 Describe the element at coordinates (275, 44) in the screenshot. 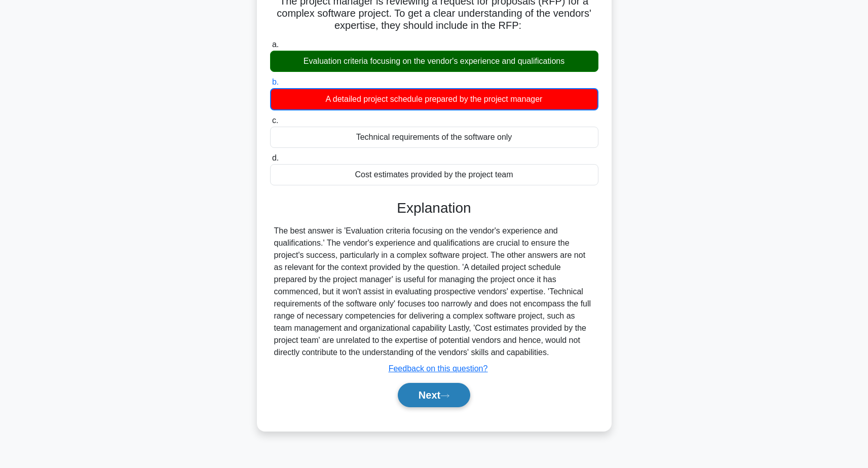

I see `span: a.` at that location.